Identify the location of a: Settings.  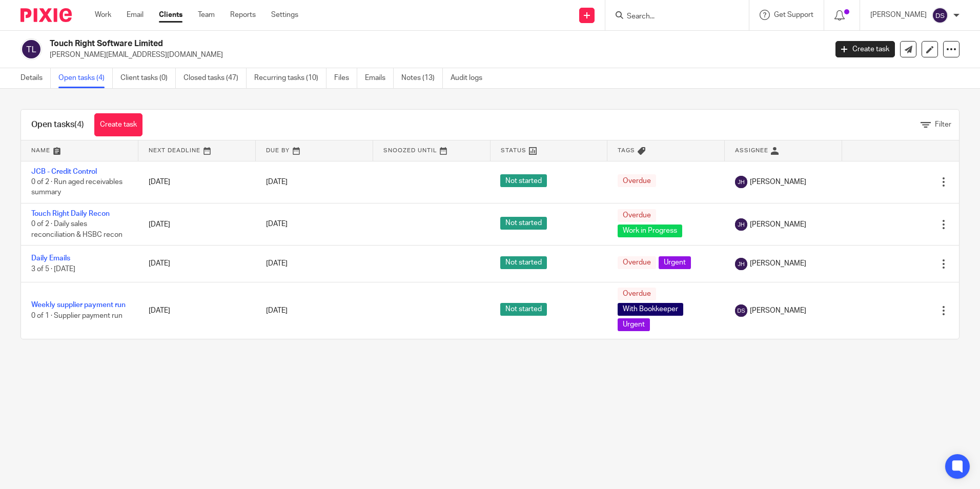
(285, 15).